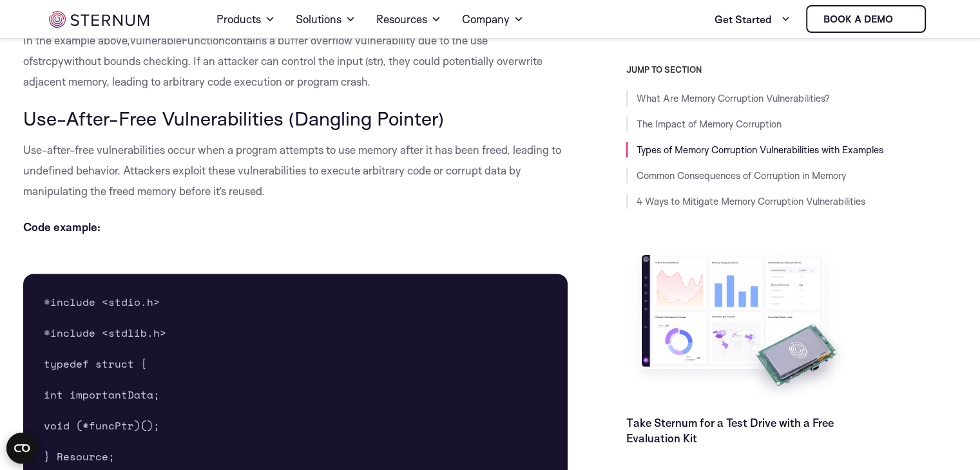  I want to click on a: What Are Memory Corruption Vulnerabilities?, so click(734, 98).